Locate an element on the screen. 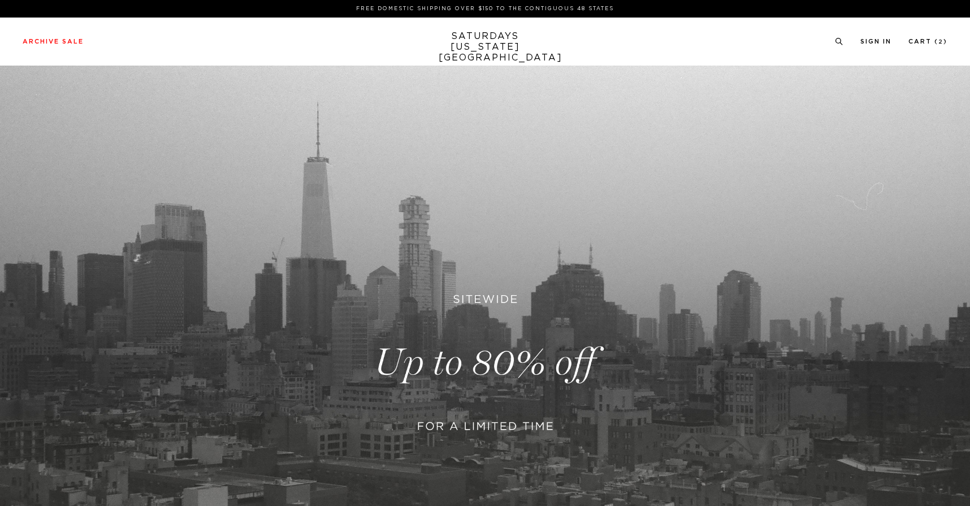 The image size is (970, 506). p: FREE DOMESTIC SHIPPING OVER $150 TO THE CONTIGUOUS 48 STATES is located at coordinates (485, 8).